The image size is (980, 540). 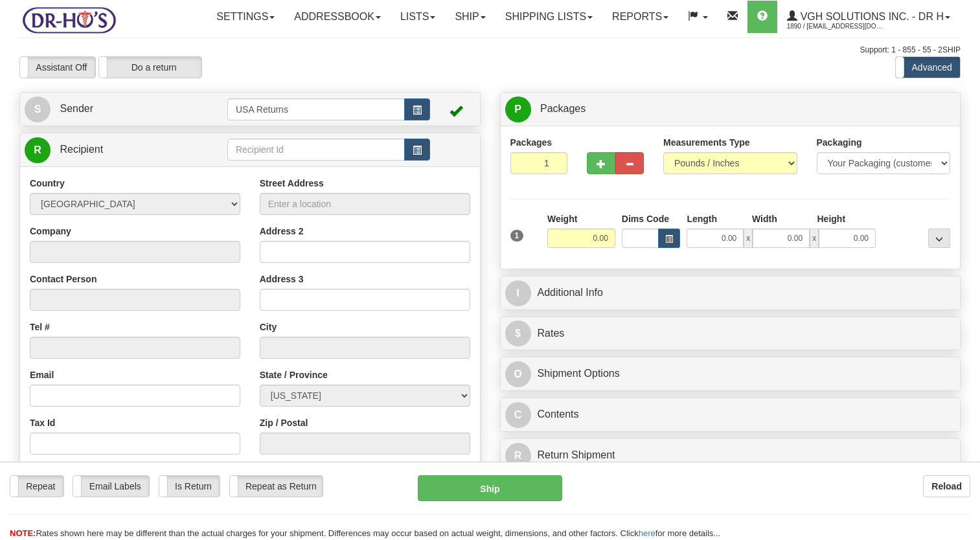 I want to click on a: CContents, so click(x=730, y=414).